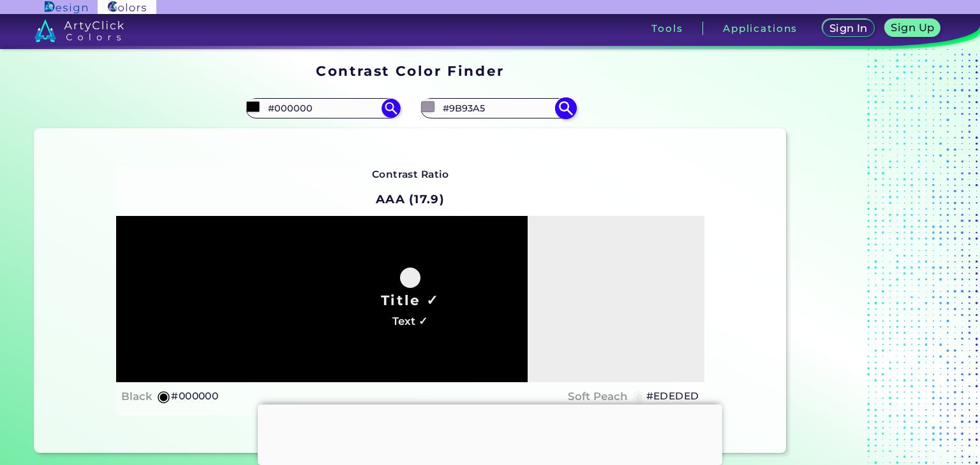 The image size is (980, 465). Describe the element at coordinates (323, 108) in the screenshot. I see `input: type color 1..` at that location.